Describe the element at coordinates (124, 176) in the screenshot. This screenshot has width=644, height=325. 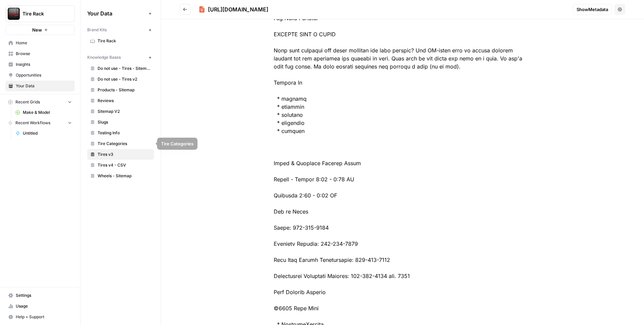
I see `span: Wheels - Sitemap` at that location.